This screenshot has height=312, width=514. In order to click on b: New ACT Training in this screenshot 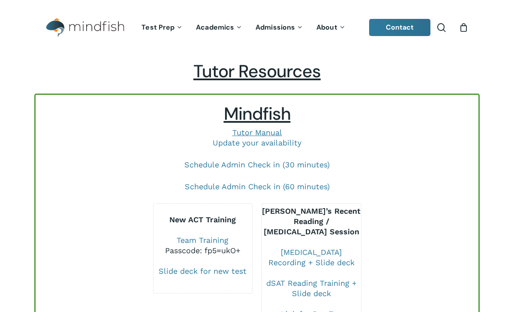, I will do `click(202, 219)`.